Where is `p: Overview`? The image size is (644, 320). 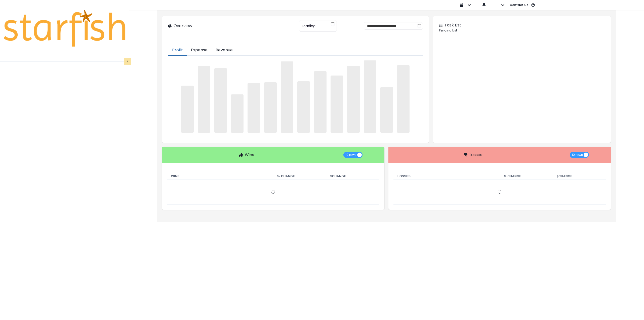 p: Overview is located at coordinates (183, 26).